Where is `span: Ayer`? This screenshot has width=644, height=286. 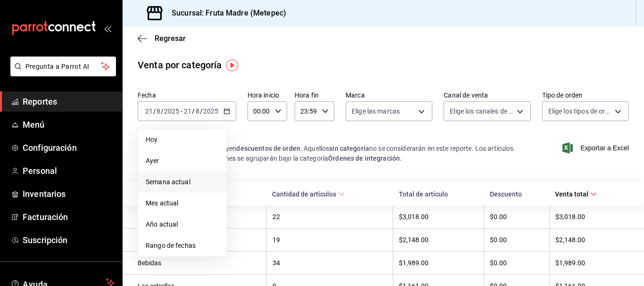
span: Ayer is located at coordinates (182, 161).